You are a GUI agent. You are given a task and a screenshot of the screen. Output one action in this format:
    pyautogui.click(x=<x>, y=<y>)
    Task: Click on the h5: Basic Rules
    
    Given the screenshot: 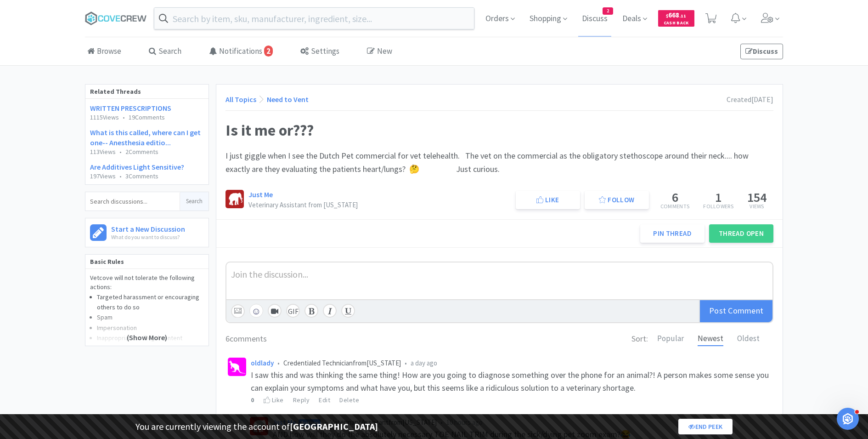 What is the action you would take?
    pyautogui.click(x=147, y=261)
    